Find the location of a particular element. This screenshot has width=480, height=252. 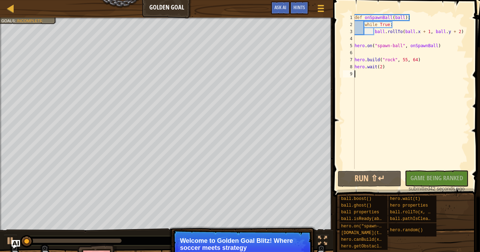

div: 4 is located at coordinates (349, 39).